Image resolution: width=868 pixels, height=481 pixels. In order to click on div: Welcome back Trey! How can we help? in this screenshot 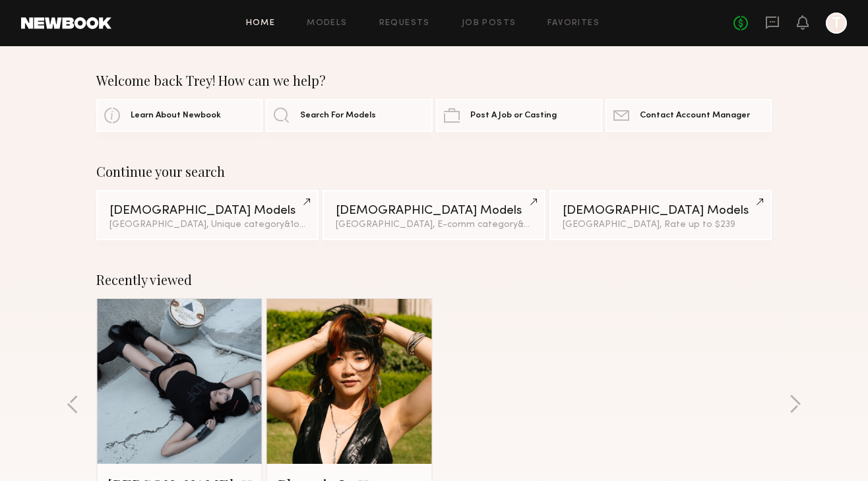, I will do `click(434, 81)`.